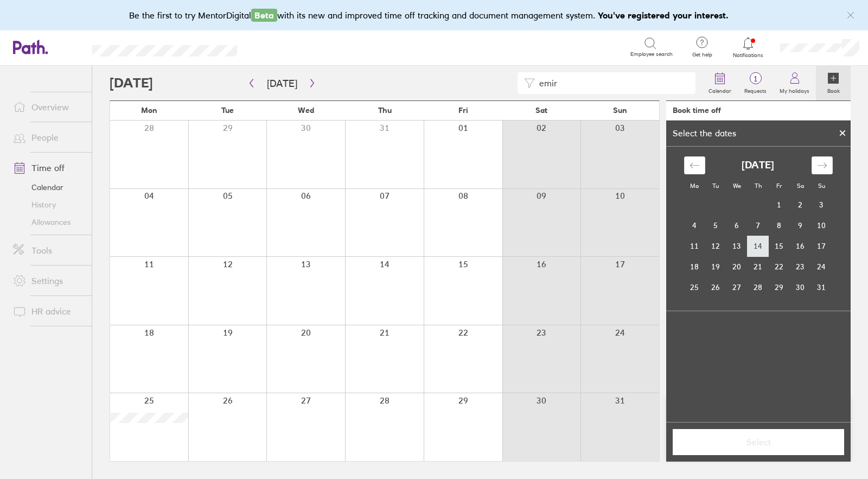 The image size is (868, 479). I want to click on div: Be the first to try MentorDigital with its new and improved time off tracking and document manage..., so click(434, 15).